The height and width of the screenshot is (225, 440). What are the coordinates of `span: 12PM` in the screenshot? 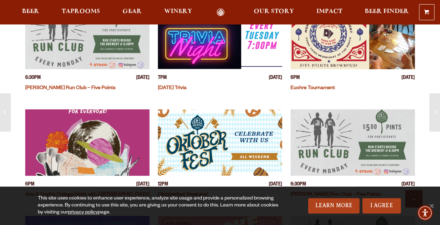 It's located at (163, 185).